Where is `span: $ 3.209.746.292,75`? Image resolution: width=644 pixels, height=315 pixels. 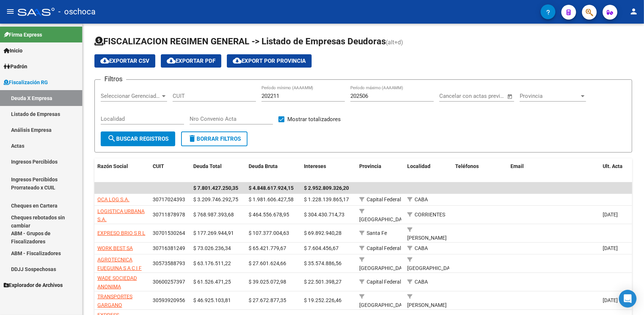 span: $ 3.209.746.292,75 is located at coordinates (216, 199).